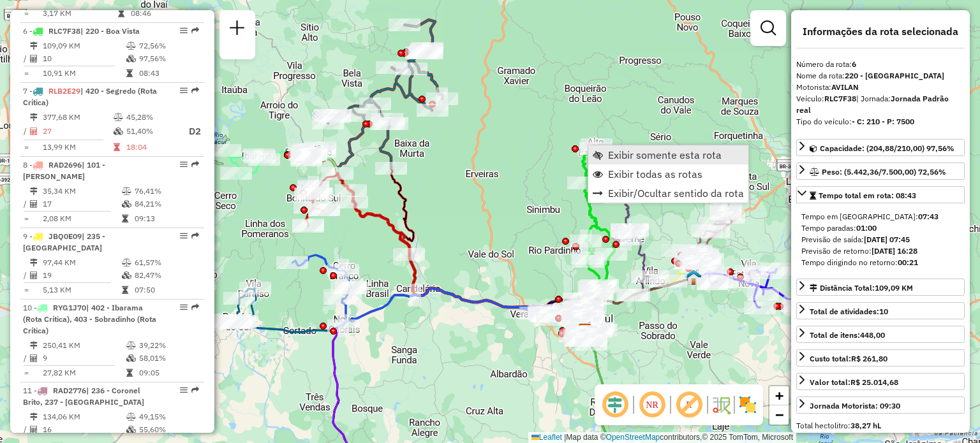 This screenshot has height=443, width=980. Describe the element at coordinates (166, 262) in the screenshot. I see `td: 61,57%` at that location.